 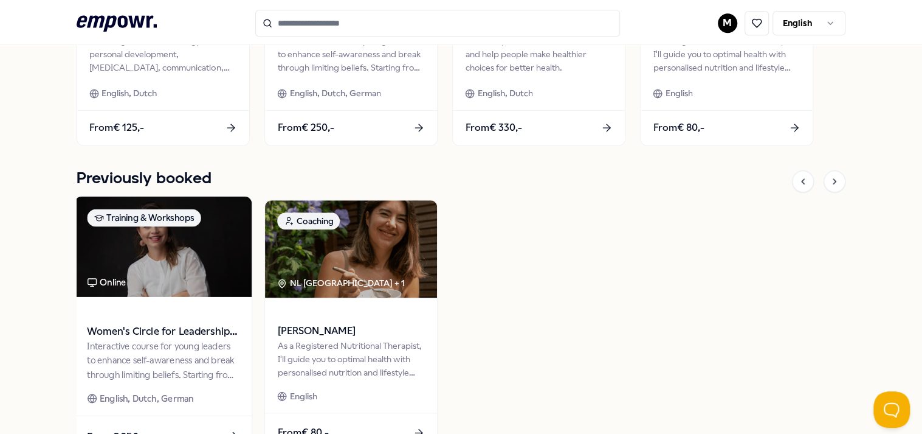 I want to click on h1: Previously booked, so click(x=144, y=179).